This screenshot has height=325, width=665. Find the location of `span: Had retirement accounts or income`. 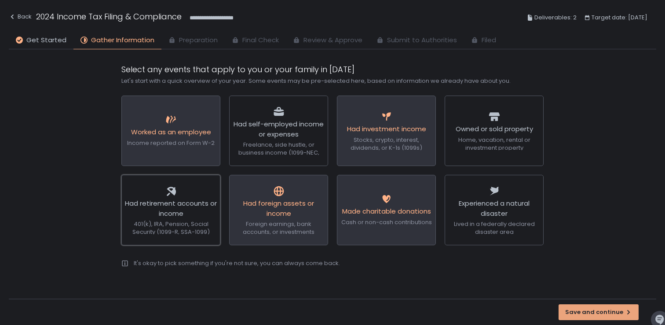

span: Had retirement accounts or income is located at coordinates (171, 208).